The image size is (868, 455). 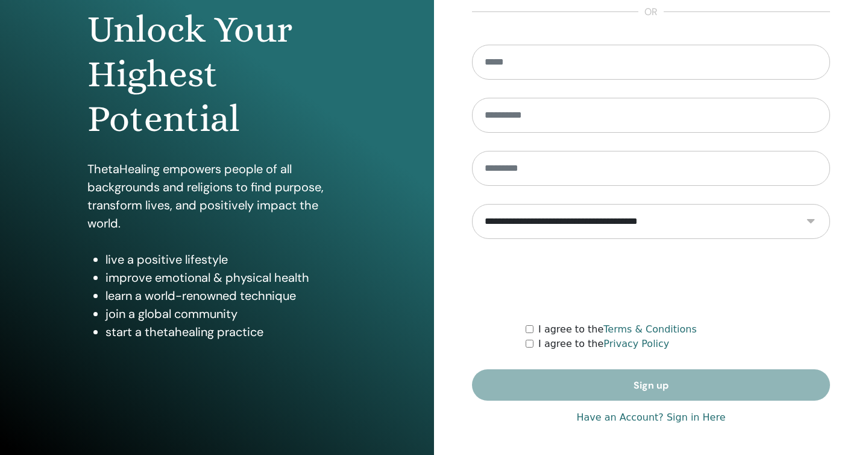 I want to click on a: Privacy Policy, so click(x=636, y=343).